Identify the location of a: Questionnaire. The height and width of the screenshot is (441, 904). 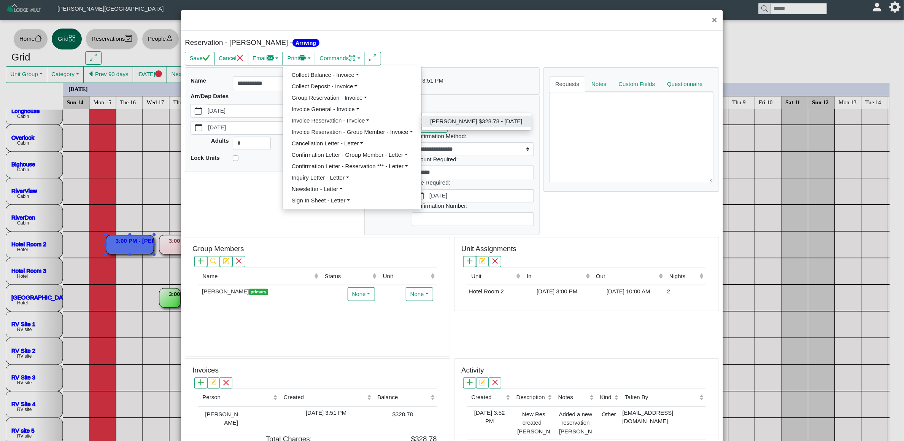
(685, 84).